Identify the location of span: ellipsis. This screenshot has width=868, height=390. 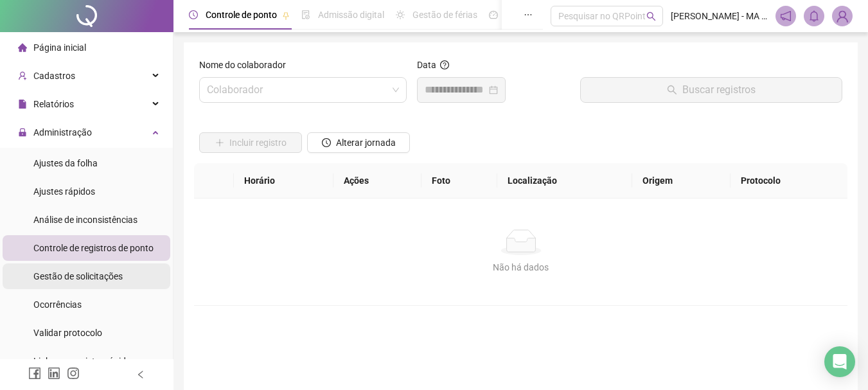
(528, 15).